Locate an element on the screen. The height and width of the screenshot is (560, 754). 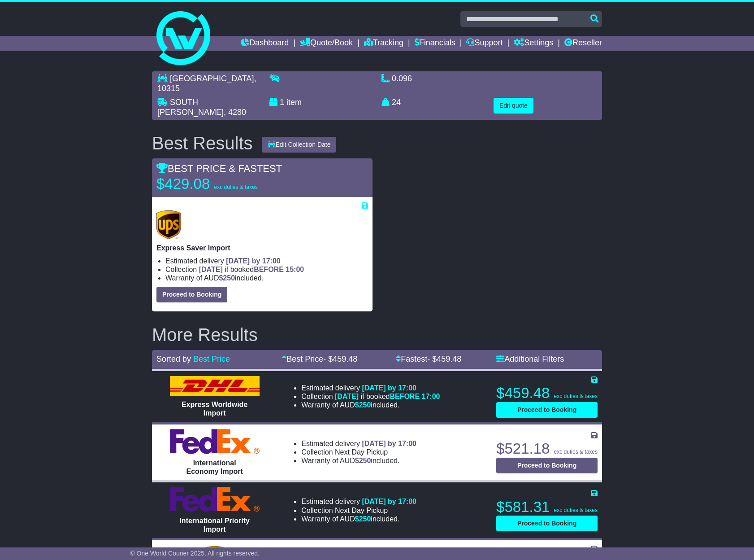
span: 15:00 is located at coordinates (295, 269).